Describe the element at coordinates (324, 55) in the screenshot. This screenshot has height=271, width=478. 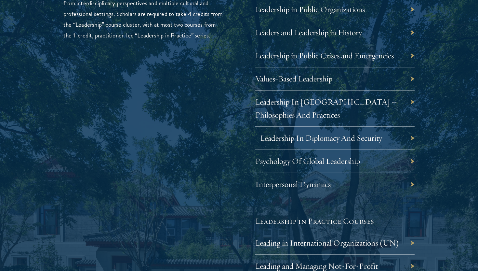
I see `a: Leadership in Public Crises and Emergencies` at that location.